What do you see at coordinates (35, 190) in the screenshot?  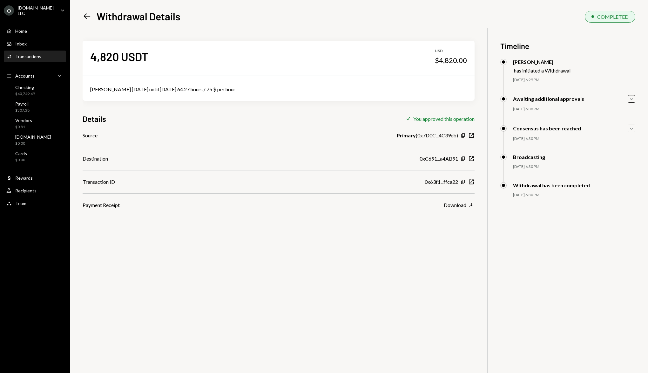 I see `a: Recipients` at bounding box center [35, 190].